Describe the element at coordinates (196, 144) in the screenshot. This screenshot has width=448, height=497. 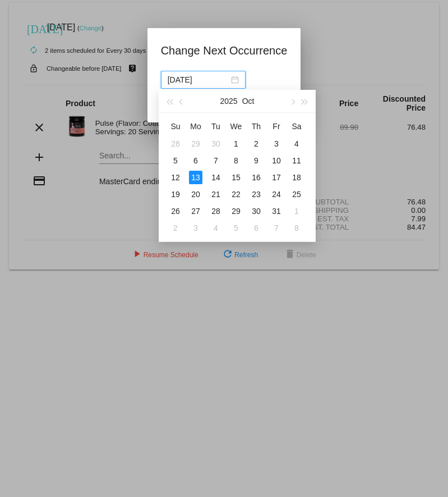
I see `td: 9/29/2025` at that location.